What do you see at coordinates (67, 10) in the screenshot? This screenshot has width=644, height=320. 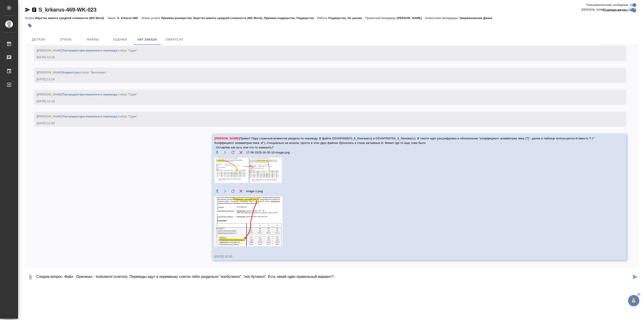 I see `a: S_krkarus-469-WK-023` at bounding box center [67, 10].